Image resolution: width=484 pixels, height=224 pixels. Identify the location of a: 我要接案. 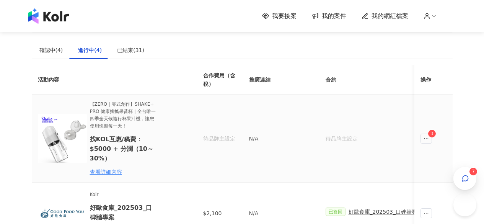
(279, 16).